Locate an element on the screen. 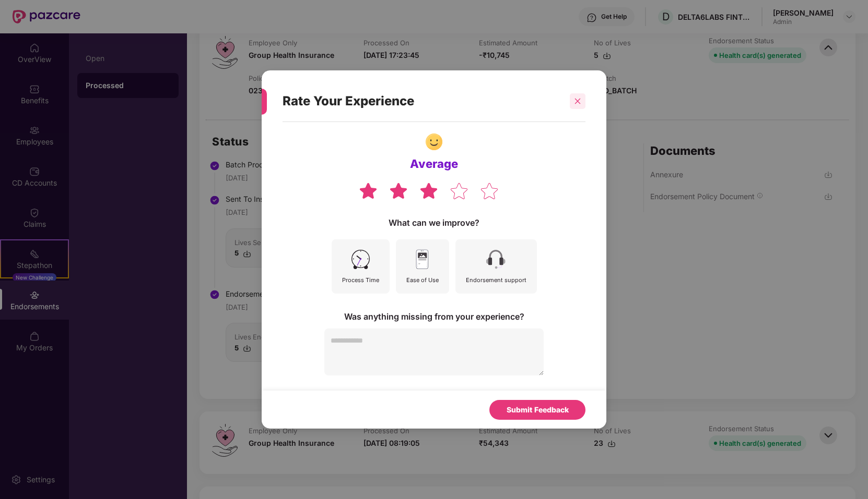 The width and height of the screenshot is (868, 499). div: Rate Your Experience is located at coordinates (422, 101).